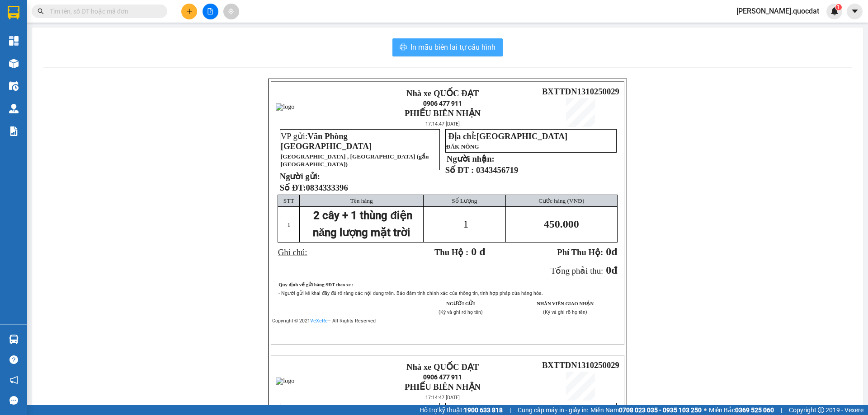 This screenshot has height=415, width=868. Describe the element at coordinates (292, 252) in the screenshot. I see `span: Ghi chú:` at that location.